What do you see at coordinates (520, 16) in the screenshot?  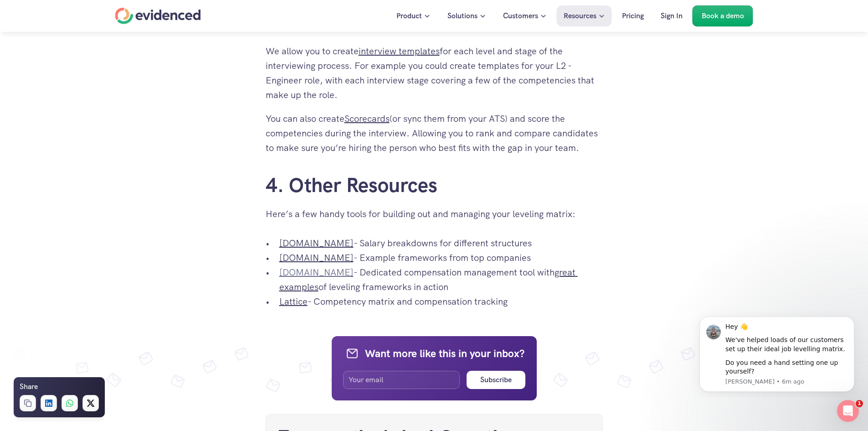 I see `p: Customers` at bounding box center [520, 16].